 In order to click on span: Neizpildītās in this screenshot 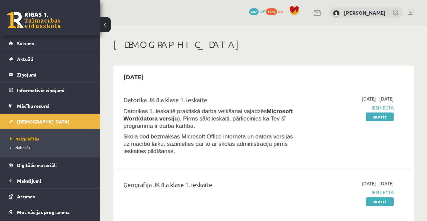, I will do `click(24, 139)`.